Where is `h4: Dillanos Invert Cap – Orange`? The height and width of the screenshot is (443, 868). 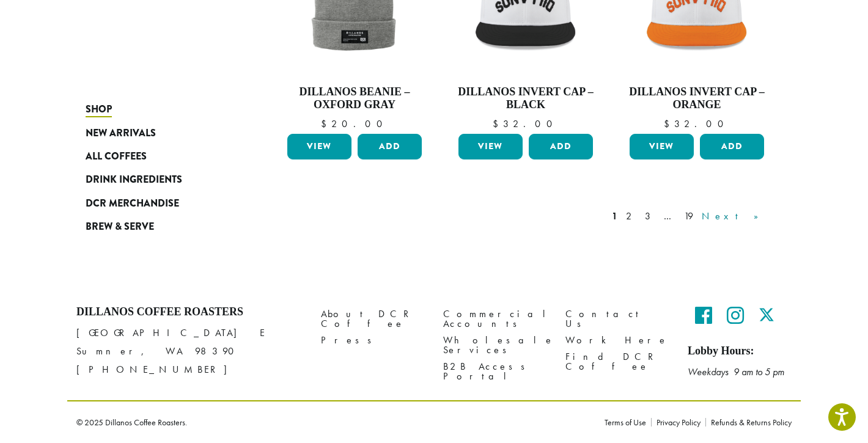 h4: Dillanos Invert Cap – Orange is located at coordinates (697, 99).